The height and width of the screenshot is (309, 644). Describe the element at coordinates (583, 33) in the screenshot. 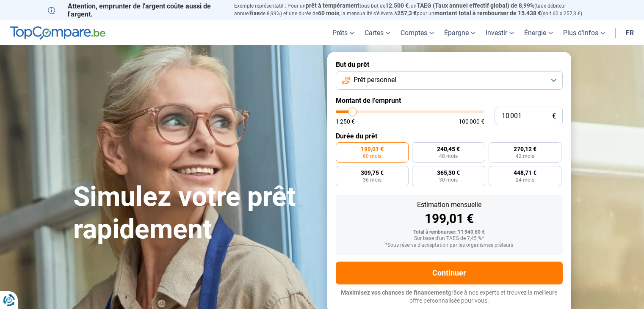

I see `a: Plus d'infos` at that location.